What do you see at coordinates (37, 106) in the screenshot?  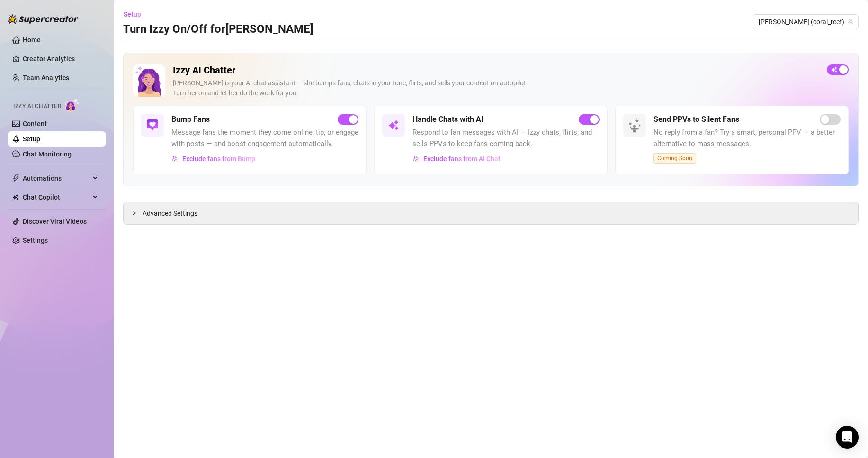 I see `span: Izzy AI Chatter` at bounding box center [37, 106].